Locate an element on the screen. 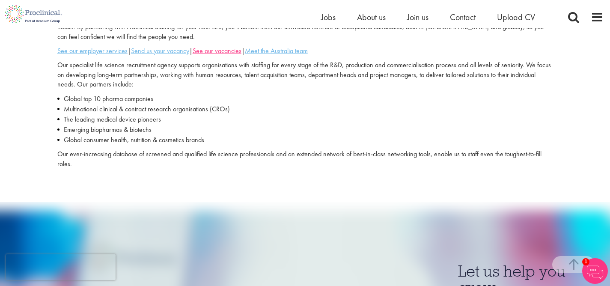 This screenshot has height=286, width=610. u: See our employer services is located at coordinates (92, 51).